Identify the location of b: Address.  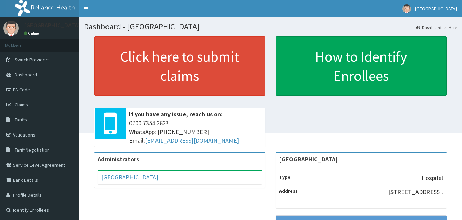
(288, 191).